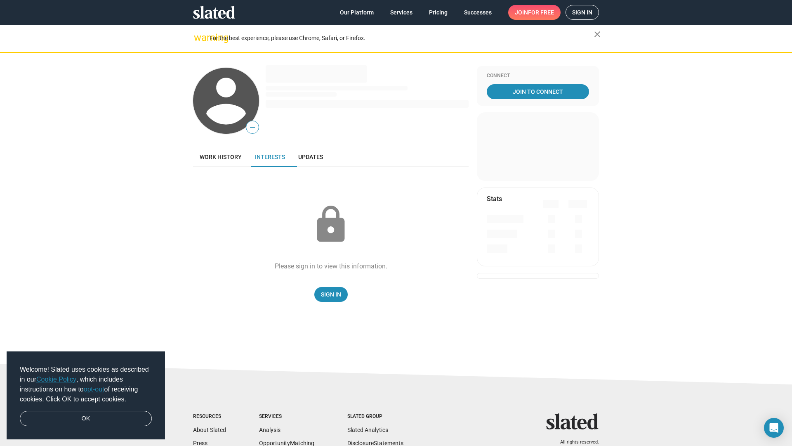 Image resolution: width=792 pixels, height=446 pixels. Describe the element at coordinates (221, 157) in the screenshot. I see `a: Work history` at that location.